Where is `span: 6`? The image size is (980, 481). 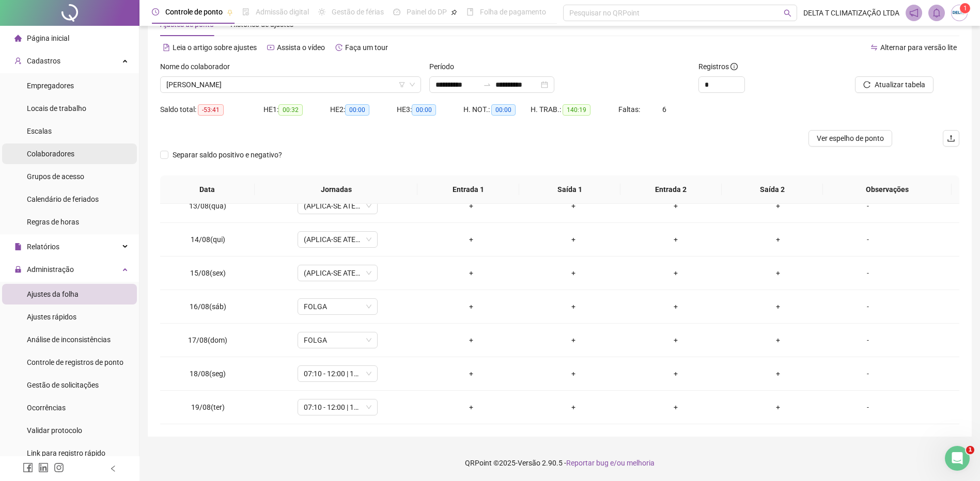 span: 6 is located at coordinates (664, 109).